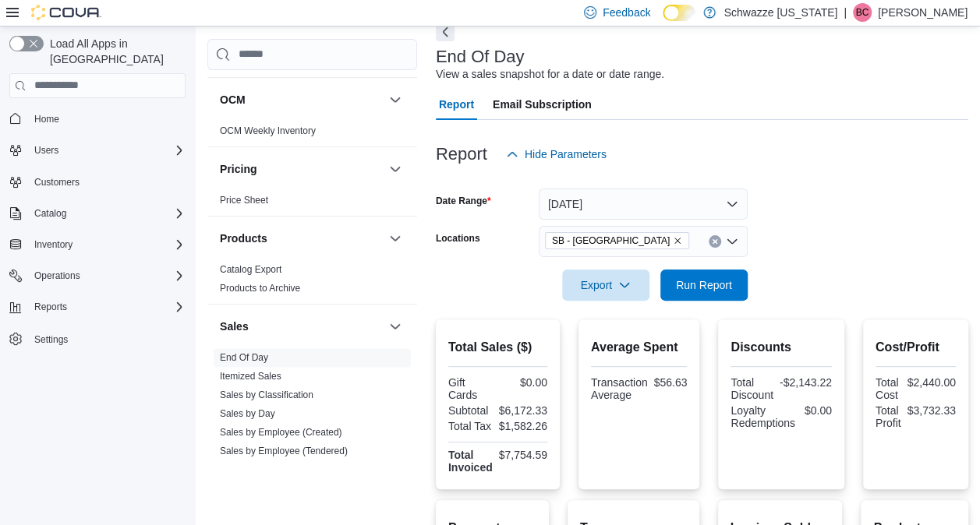  I want to click on a: Catalog Export, so click(250, 270).